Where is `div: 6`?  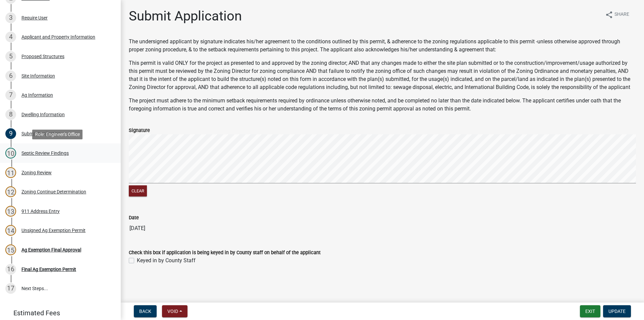 div: 6 is located at coordinates (11, 76).